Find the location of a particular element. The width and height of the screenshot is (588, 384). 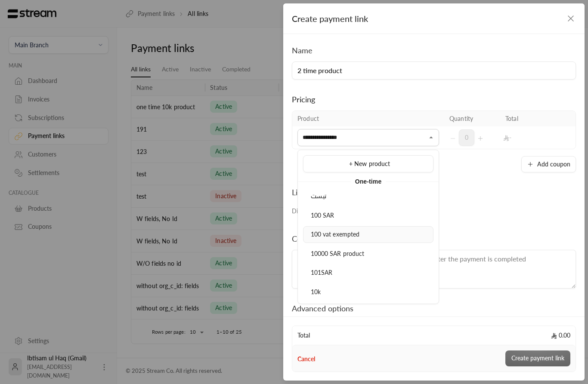

div: Name is located at coordinates (302, 51).